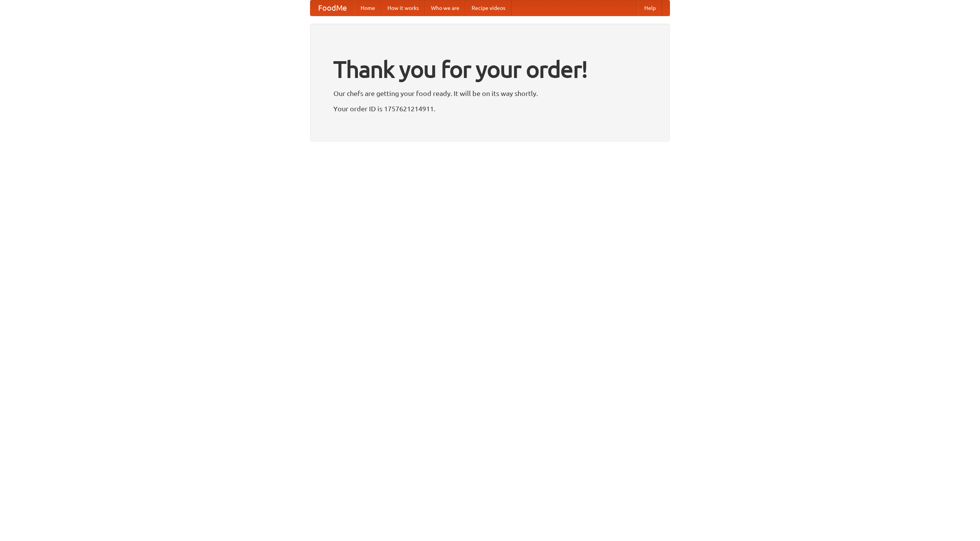 The height and width of the screenshot is (541, 980). I want to click on a: Who we are, so click(445, 8).